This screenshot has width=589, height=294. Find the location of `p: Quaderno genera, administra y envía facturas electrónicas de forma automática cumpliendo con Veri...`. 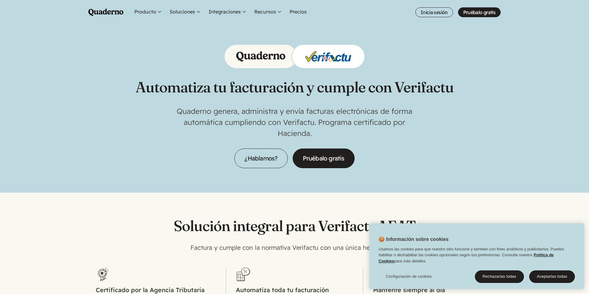

p: Quaderno genera, administra y envía facturas electrónicas de forma automática cumpliendo con Veri... is located at coordinates (294, 122).